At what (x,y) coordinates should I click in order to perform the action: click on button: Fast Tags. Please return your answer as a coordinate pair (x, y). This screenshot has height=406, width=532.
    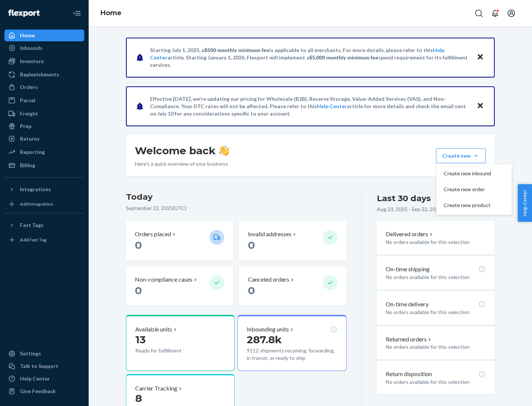
    Looking at the image, I should click on (44, 225).